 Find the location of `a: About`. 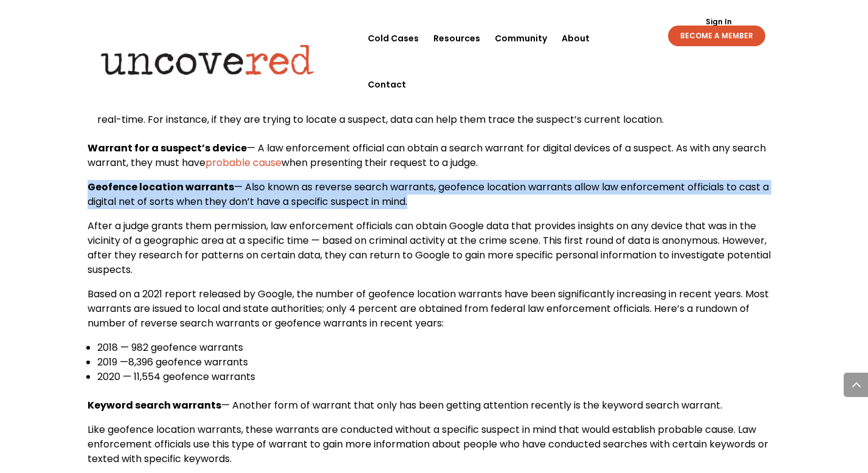

a: About is located at coordinates (576, 38).